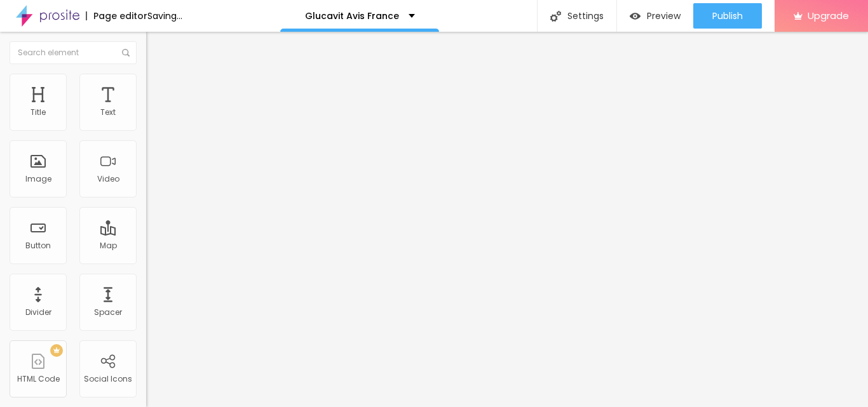  I want to click on button: Preview, so click(655, 16).